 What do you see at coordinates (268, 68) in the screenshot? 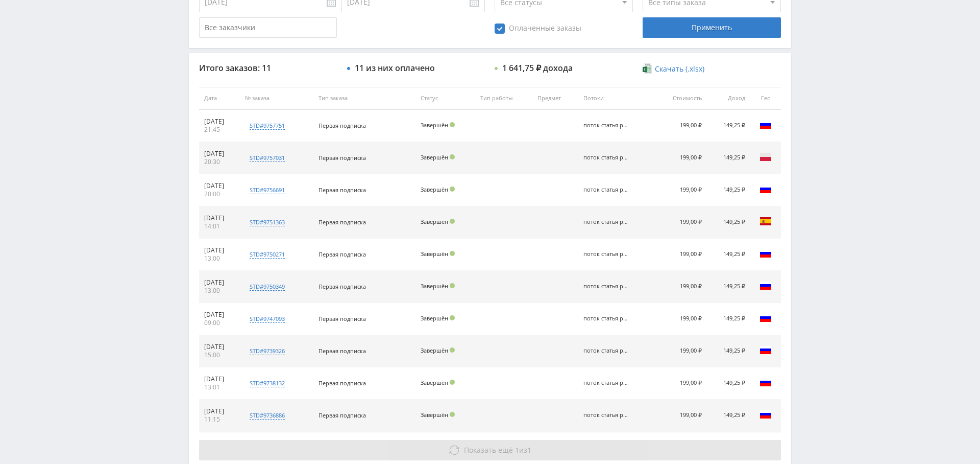
I see `div: Итого заказов: 11` at bounding box center [268, 68].